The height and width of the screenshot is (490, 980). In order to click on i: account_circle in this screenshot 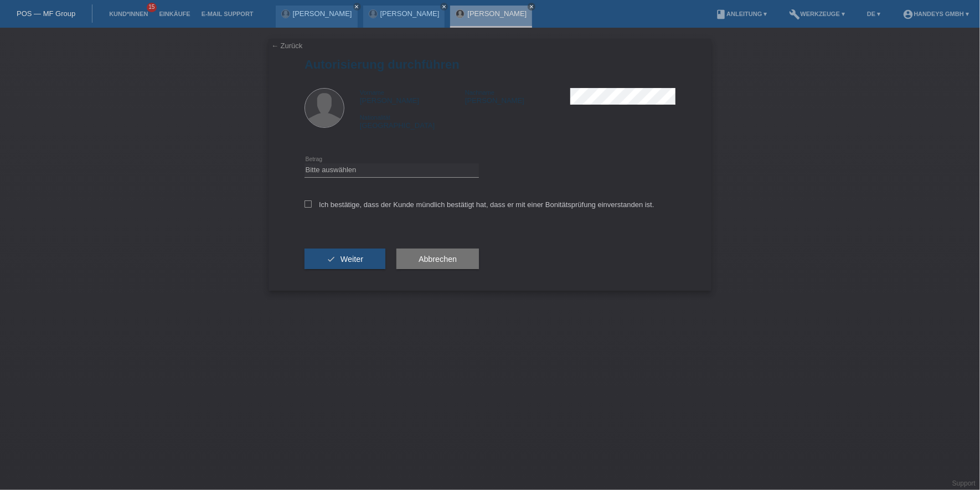, I will do `click(908, 14)`.